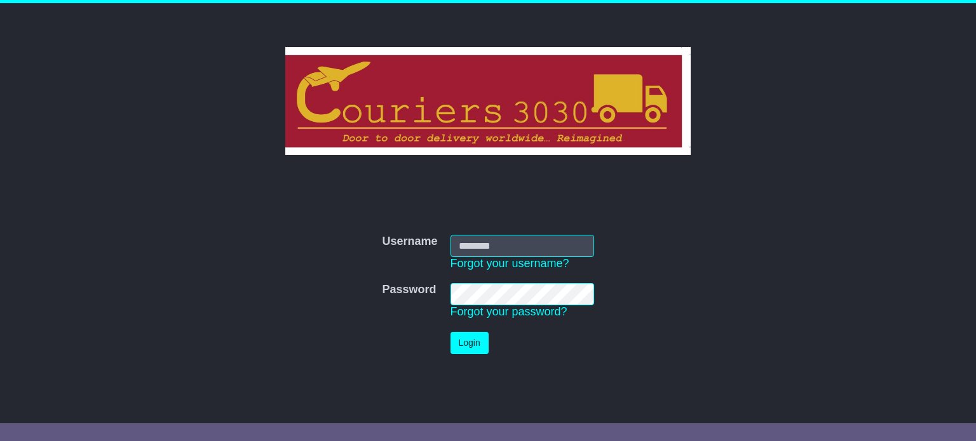 This screenshot has height=441, width=976. I want to click on a: Forgot your username?, so click(509, 264).